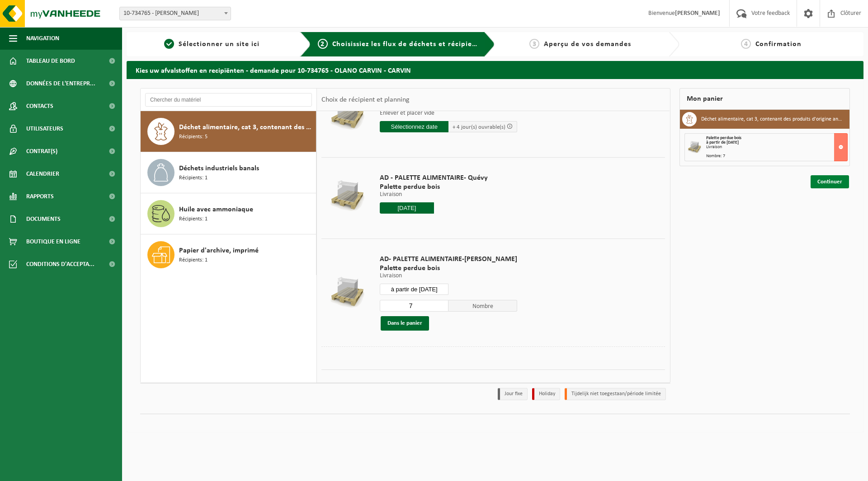 Image resolution: width=868 pixels, height=481 pixels. I want to click on span: Calendrier, so click(43, 174).